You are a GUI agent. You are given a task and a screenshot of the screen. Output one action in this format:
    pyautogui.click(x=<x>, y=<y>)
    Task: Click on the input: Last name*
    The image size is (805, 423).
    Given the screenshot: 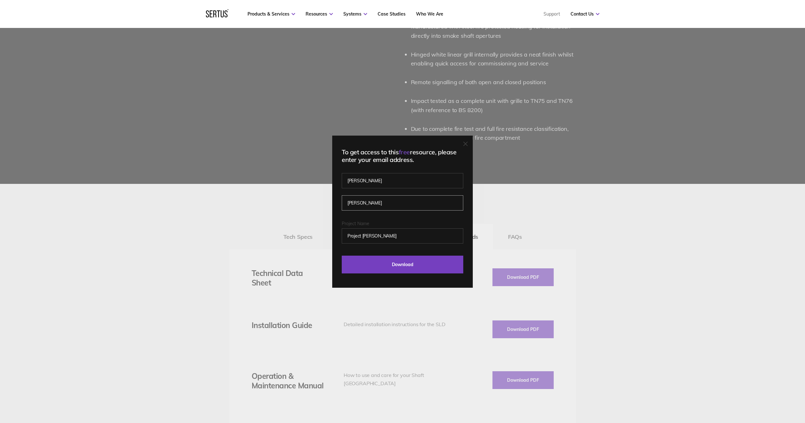 What is the action you would take?
    pyautogui.click(x=403, y=203)
    